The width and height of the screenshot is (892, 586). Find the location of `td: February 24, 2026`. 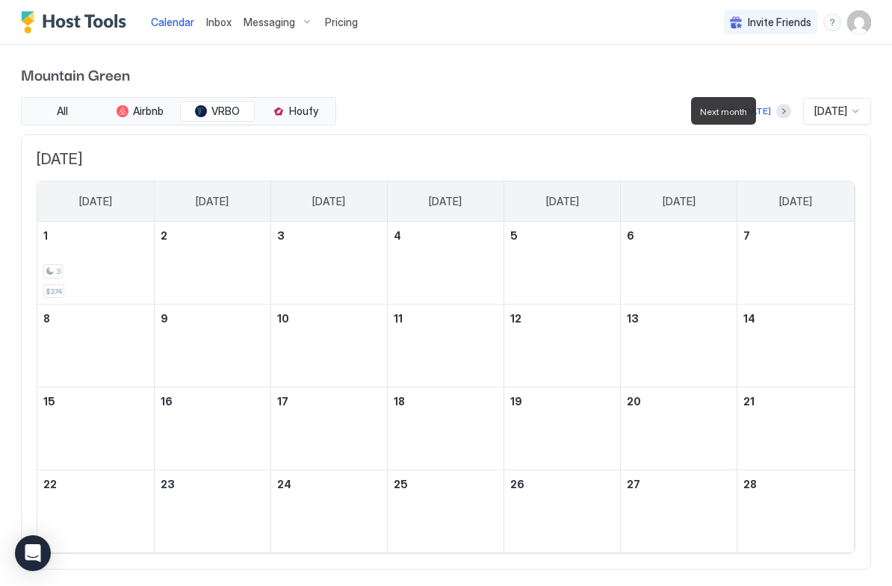

td: February 24, 2026 is located at coordinates (329, 512).